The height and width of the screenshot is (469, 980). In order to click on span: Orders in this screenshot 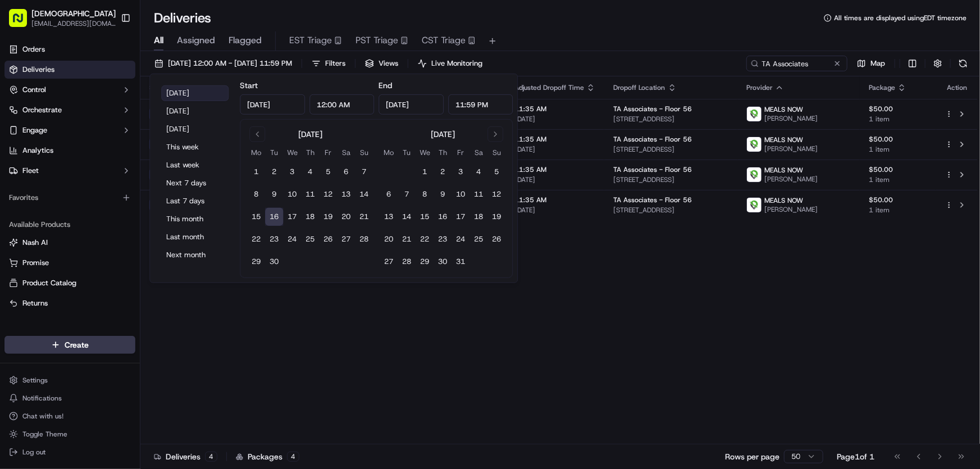, I will do `click(34, 49)`.